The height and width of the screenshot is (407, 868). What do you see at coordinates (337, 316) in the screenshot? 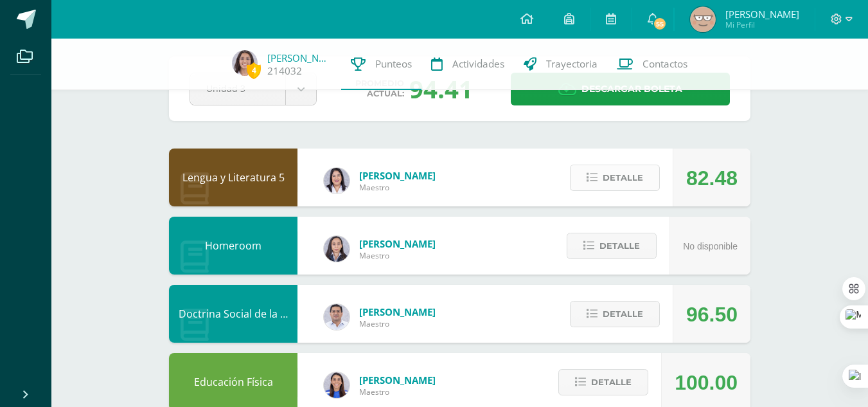
I see `img: 15aaa72b904403ebb7ec886ca542c491.png` at bounding box center [337, 316].